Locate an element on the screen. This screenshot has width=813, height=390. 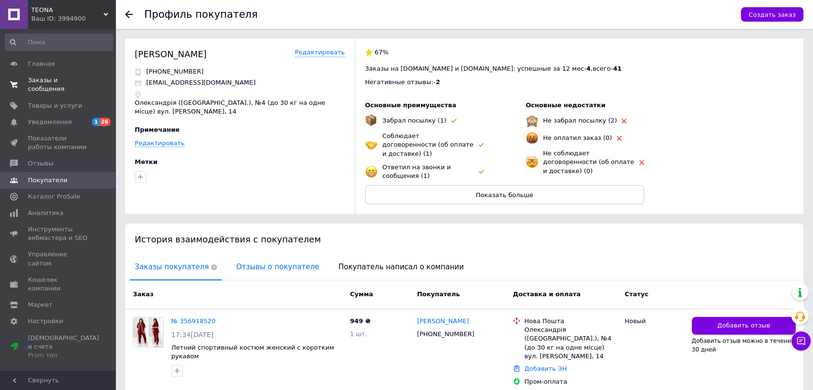
span: Ответил на звонки и сообщения (1) is located at coordinates (417, 171).